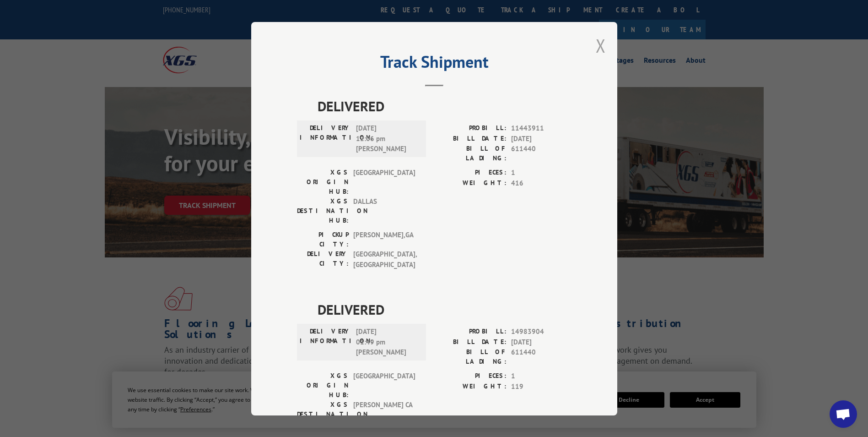 The width and height of the screenshot is (868, 437). Describe the element at coordinates (601, 45) in the screenshot. I see `button: Close modal` at that location.